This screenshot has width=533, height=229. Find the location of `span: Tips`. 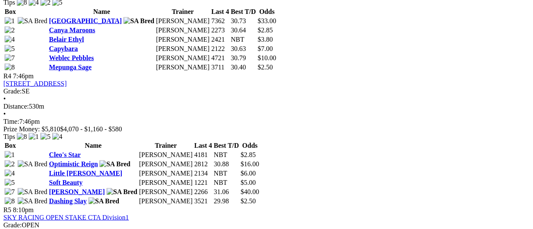

span: Tips is located at coordinates (9, 136).